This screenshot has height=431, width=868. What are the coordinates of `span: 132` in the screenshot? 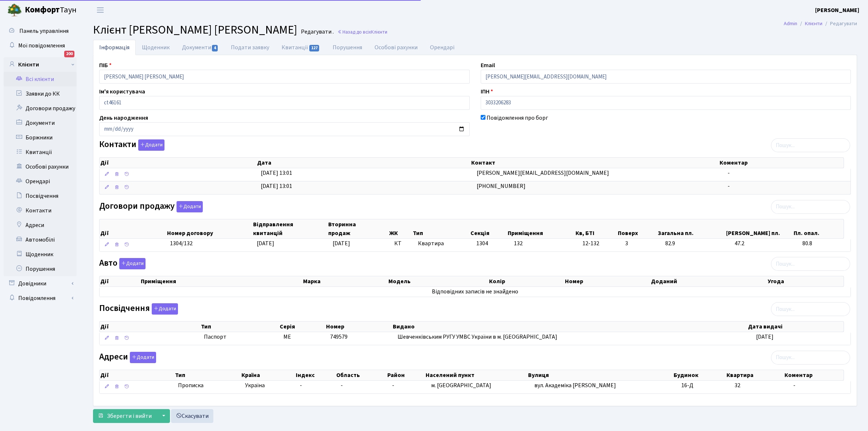 It's located at (518, 243).